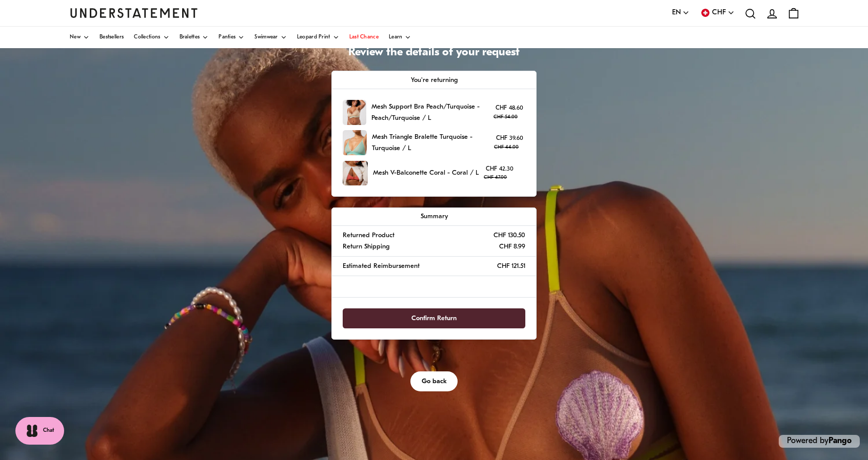 The image size is (868, 460). What do you see at coordinates (231, 37) in the screenshot?
I see `a: Panties` at bounding box center [231, 37].